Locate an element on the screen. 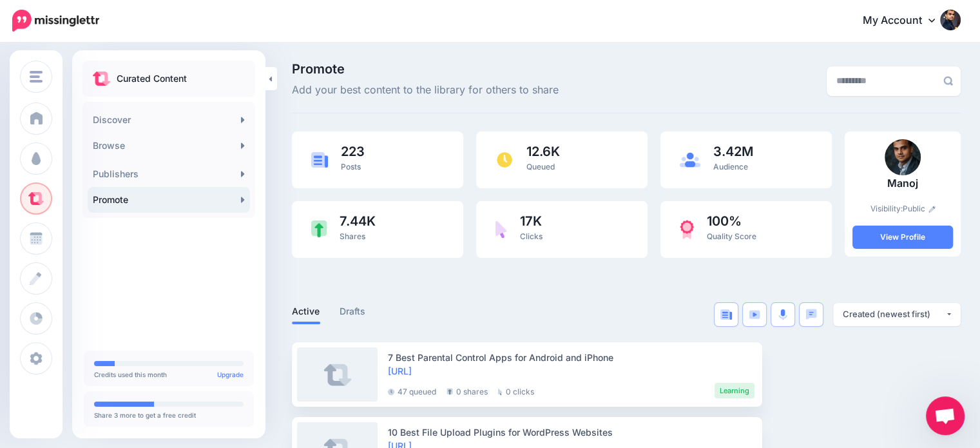  img: microphone.png is located at coordinates (783, 315).